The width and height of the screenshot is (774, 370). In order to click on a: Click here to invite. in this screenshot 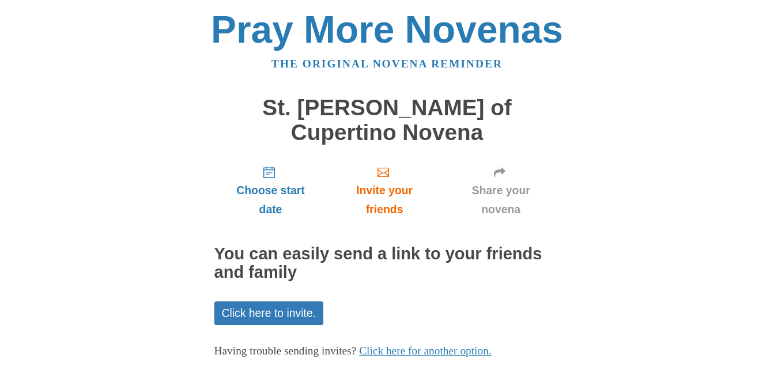, I will do `click(269, 313)`.